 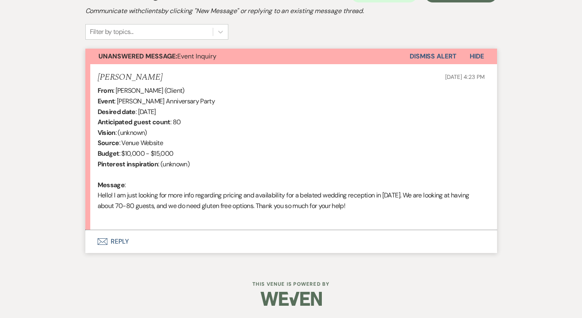 What do you see at coordinates (112, 32) in the screenshot?
I see `div: Filter by topics...` at bounding box center [112, 32].